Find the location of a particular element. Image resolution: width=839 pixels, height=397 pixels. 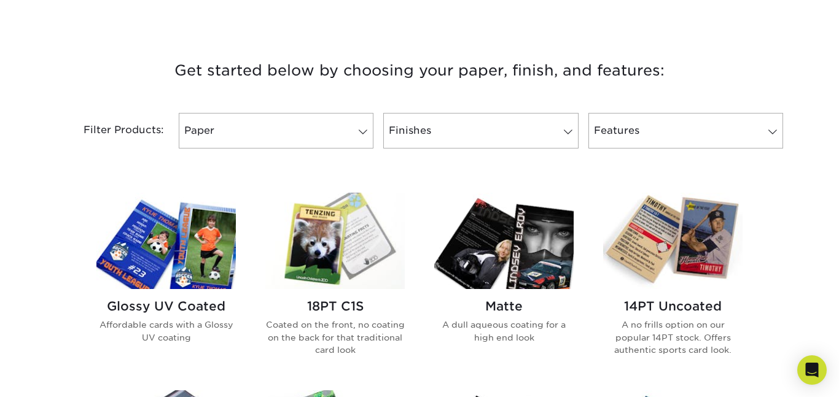

p: Coated on the front, no coating on the back for that traditional card look is located at coordinates (335, 337).